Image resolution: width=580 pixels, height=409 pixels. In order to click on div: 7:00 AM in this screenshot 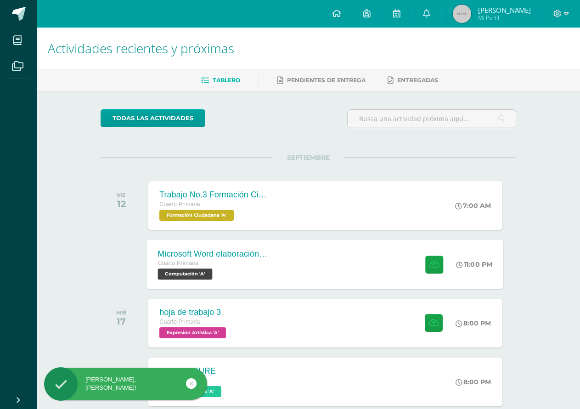, I will do `click(473, 206)`.